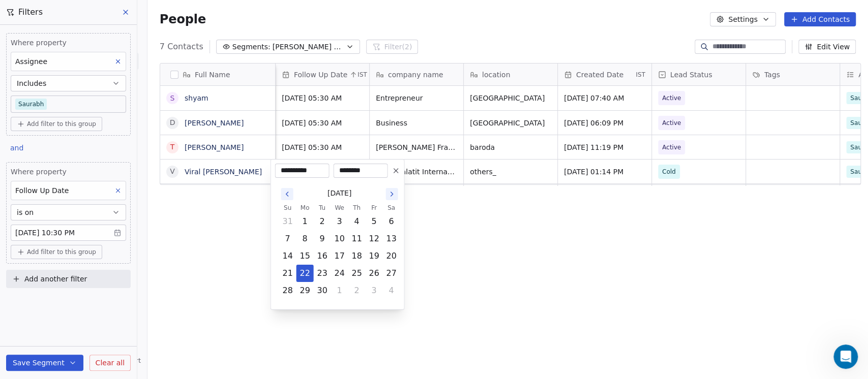 The height and width of the screenshot is (379, 868). What do you see at coordinates (391, 238) in the screenshot?
I see `button: Saturday, September 13th, 2025` at bounding box center [391, 238].